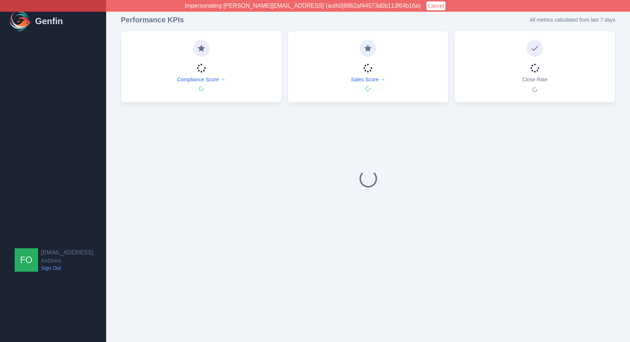  I want to click on a: Compliance Score →, so click(201, 79).